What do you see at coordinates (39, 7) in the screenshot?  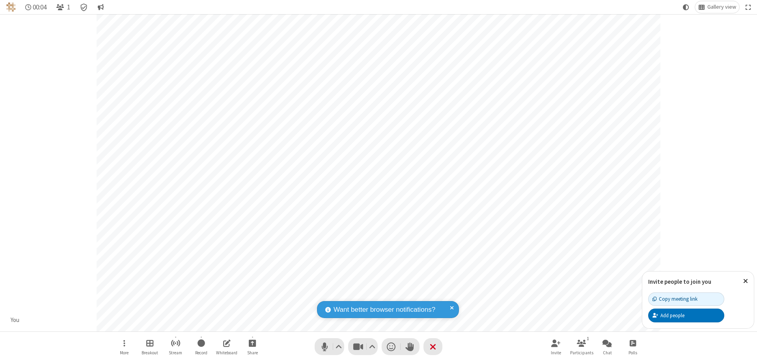 I see `span: 00:04` at bounding box center [39, 7].